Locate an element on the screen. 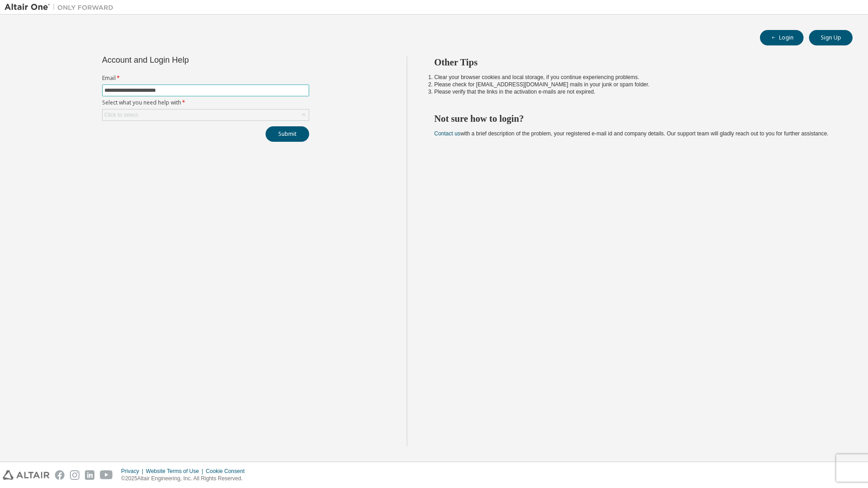 This screenshot has width=868, height=488. img: Altair One is located at coordinates (61, 7).